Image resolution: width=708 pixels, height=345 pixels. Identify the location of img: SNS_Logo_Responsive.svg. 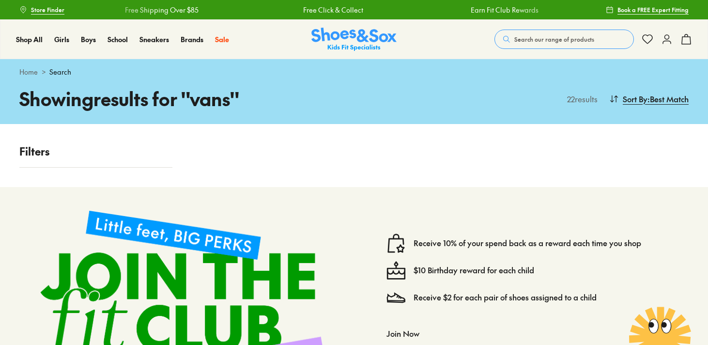
(354, 39).